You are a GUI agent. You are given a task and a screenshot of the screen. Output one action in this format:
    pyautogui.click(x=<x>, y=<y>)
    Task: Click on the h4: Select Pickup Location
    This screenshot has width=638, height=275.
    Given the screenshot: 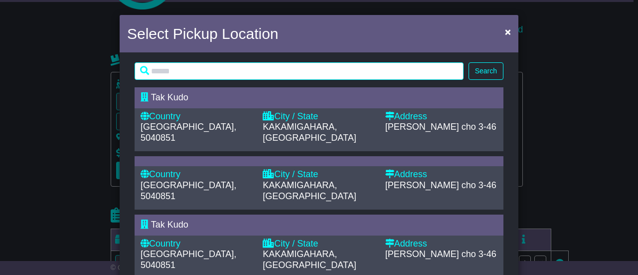 What is the action you would take?
    pyautogui.click(x=203, y=33)
    